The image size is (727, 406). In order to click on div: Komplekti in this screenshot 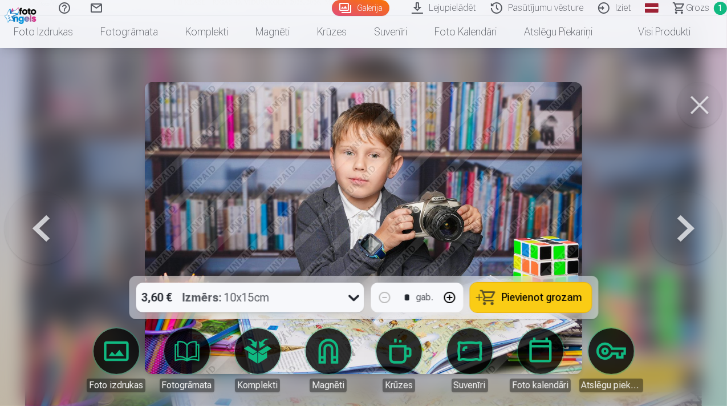, I will do `click(257, 385)`.